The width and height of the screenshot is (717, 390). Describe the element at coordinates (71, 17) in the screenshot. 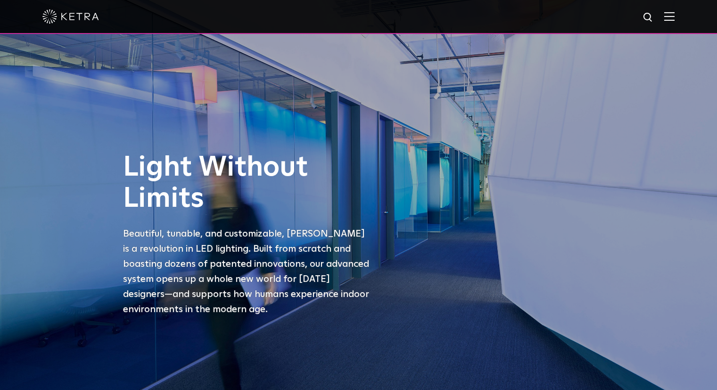

I see `img: ketra-logo-2019-white` at that location.